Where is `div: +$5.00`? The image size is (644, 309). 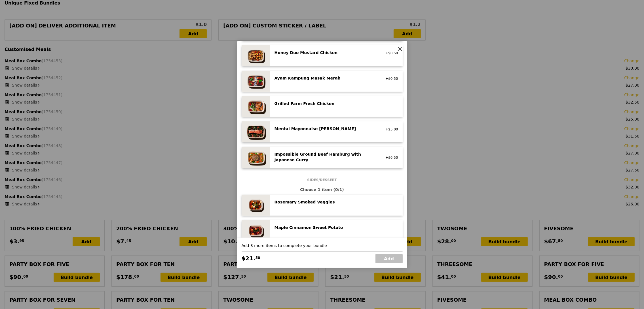
div: +$5.00 is located at coordinates (391, 129).